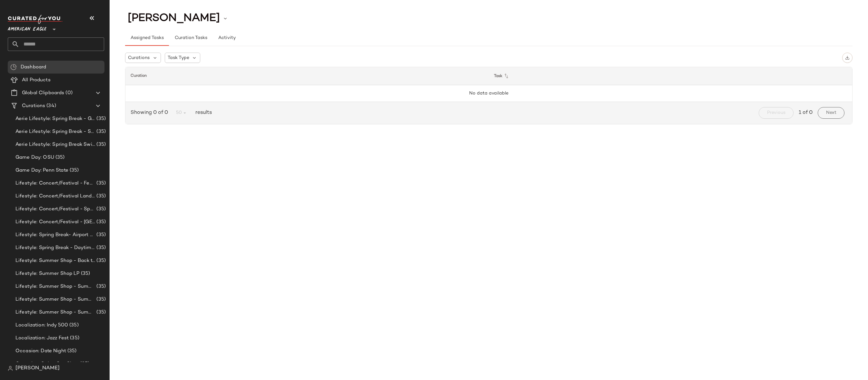 The image size is (868, 380). What do you see at coordinates (42, 170) in the screenshot?
I see `span: Game Day: Penn State` at bounding box center [42, 170].